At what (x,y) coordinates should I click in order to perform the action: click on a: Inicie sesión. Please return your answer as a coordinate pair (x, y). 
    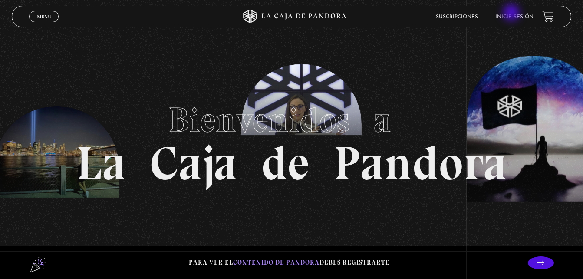
    Looking at the image, I should click on (515, 17).